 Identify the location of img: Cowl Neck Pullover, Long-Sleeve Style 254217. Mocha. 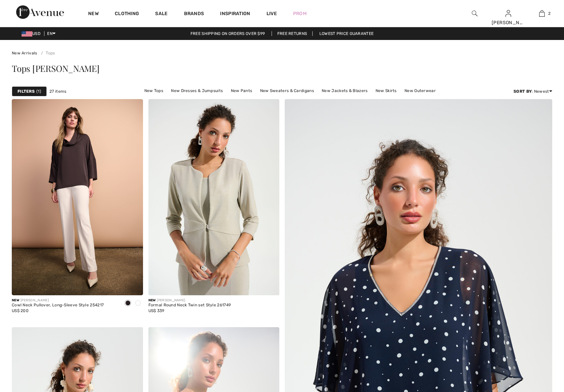
(77, 197).